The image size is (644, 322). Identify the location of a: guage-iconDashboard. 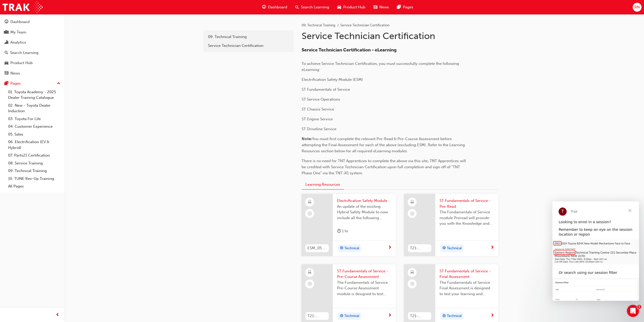
(275, 7).